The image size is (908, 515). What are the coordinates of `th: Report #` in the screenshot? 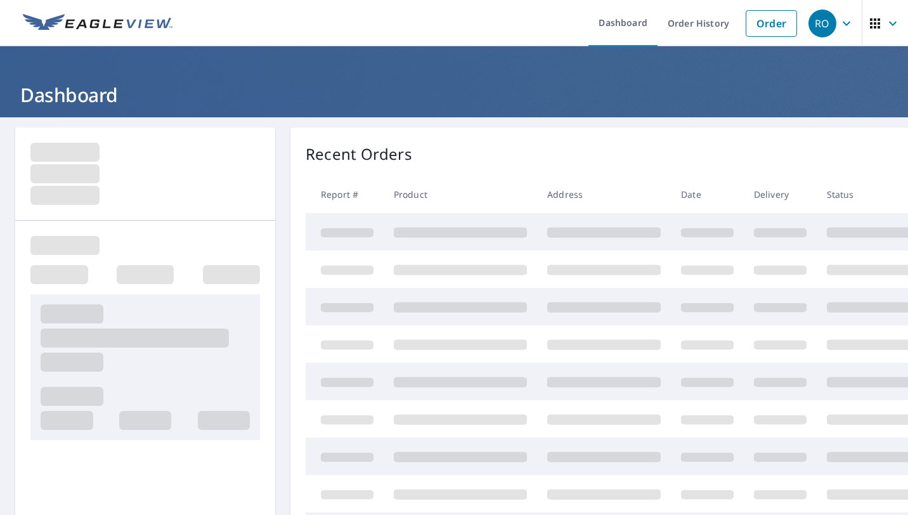 It's located at (344, 194).